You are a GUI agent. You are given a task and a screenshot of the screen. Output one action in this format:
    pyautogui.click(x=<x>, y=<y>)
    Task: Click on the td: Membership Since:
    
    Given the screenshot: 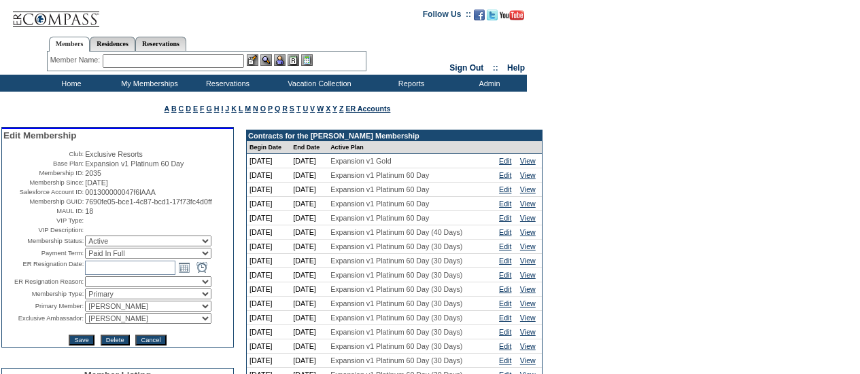 What is the action you would take?
    pyautogui.click(x=43, y=183)
    